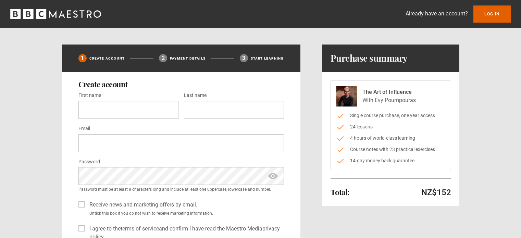 The image size is (521, 238). What do you see at coordinates (195, 96) in the screenshot?
I see `label: Last name` at bounding box center [195, 96].